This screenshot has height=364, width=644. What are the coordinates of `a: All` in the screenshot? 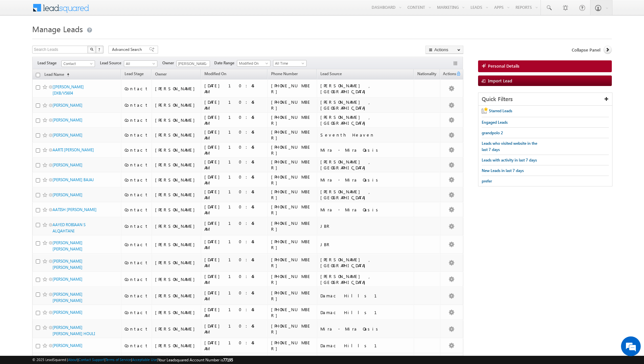 It's located at (141, 64).